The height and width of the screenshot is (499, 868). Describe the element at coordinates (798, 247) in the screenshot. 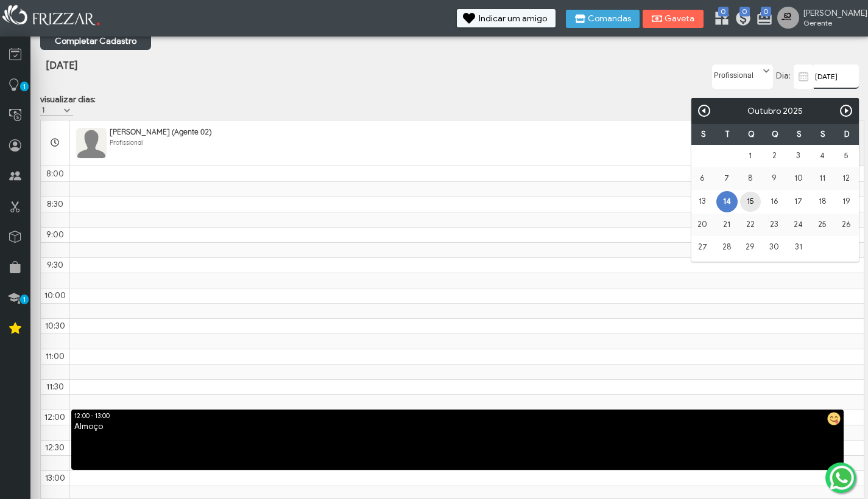

I see `a: 31` at that location.